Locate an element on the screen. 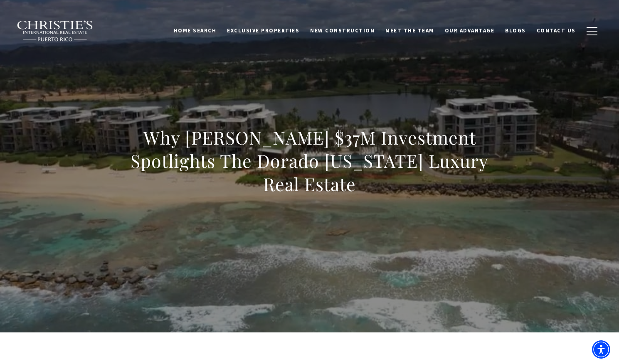  span: Contact Us is located at coordinates (556, 30).